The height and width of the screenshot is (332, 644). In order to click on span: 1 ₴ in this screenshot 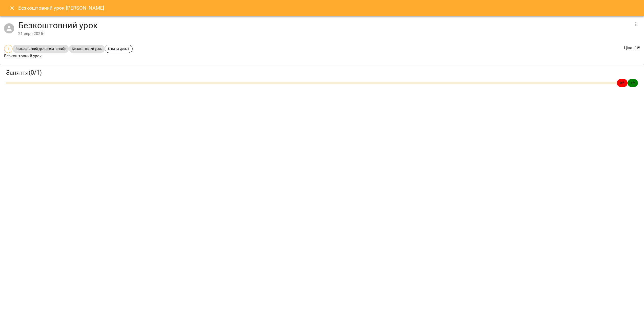, I will do `click(633, 83)`.